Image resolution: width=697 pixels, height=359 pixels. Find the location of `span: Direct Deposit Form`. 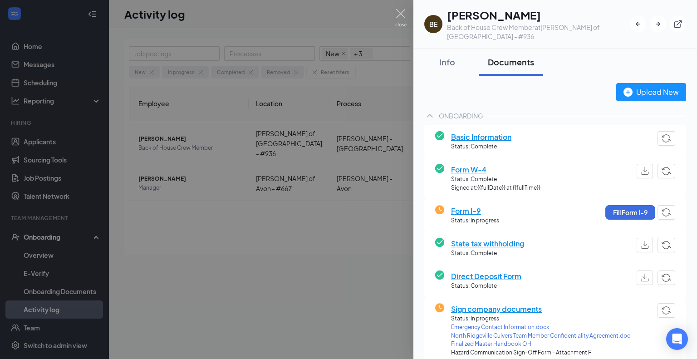

span: Direct Deposit Form is located at coordinates (486, 276).